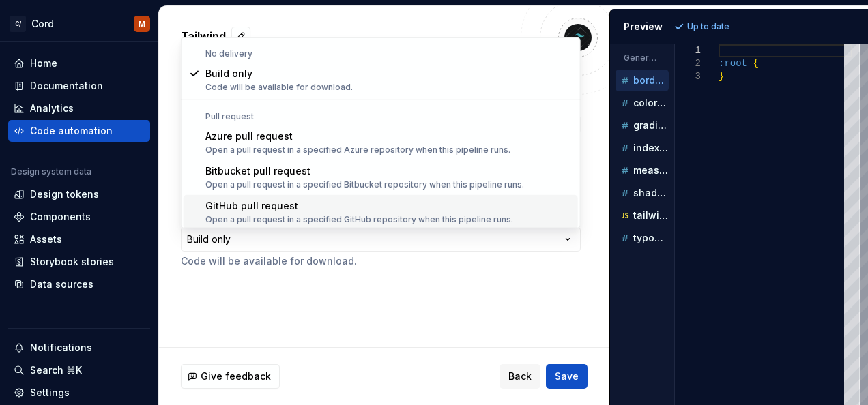 Image resolution: width=868 pixels, height=405 pixels. I want to click on div: Pull request, so click(381, 117).